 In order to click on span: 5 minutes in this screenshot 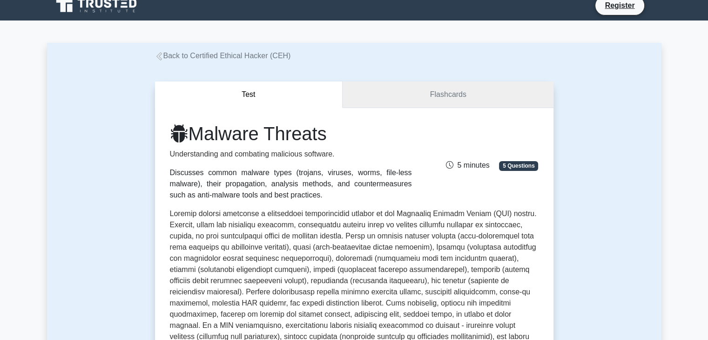, I will do `click(467, 165)`.